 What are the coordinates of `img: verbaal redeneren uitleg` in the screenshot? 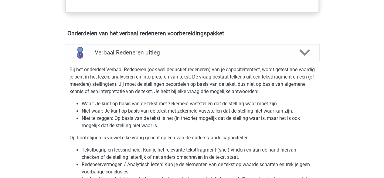 It's located at (80, 52).